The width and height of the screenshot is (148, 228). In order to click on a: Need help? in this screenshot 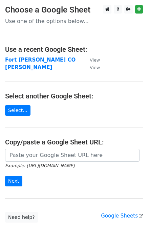, I will do `click(21, 217)`.